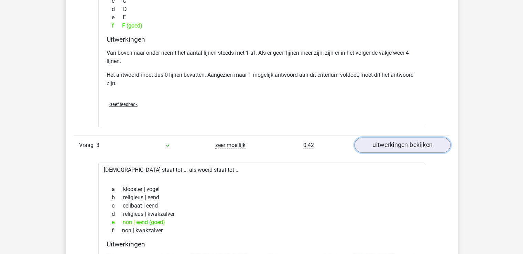 This screenshot has width=523, height=254. Describe the element at coordinates (98, 145) in the screenshot. I see `span: 3` at that location.